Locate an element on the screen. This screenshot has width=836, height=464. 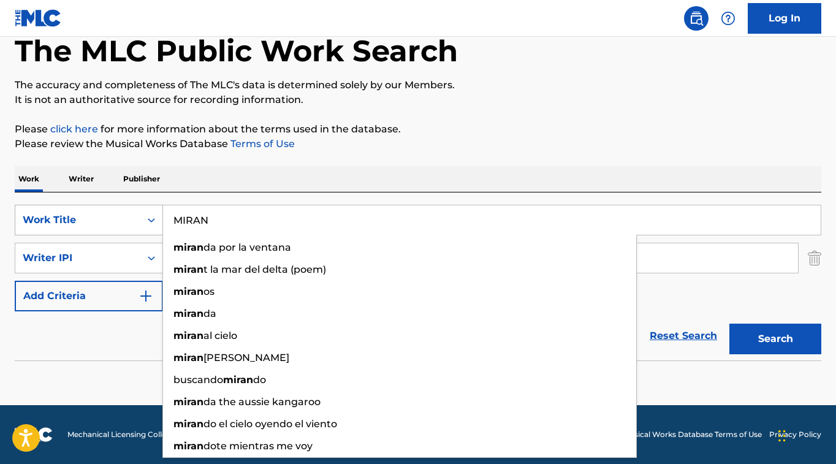
a: Public Search is located at coordinates (696, 18).